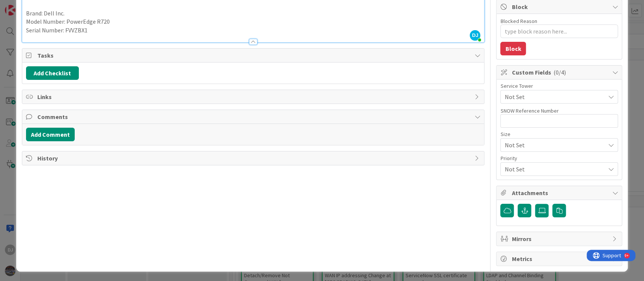  What do you see at coordinates (559, 72) in the screenshot?
I see `span: ( 0/4 )` at bounding box center [559, 72].